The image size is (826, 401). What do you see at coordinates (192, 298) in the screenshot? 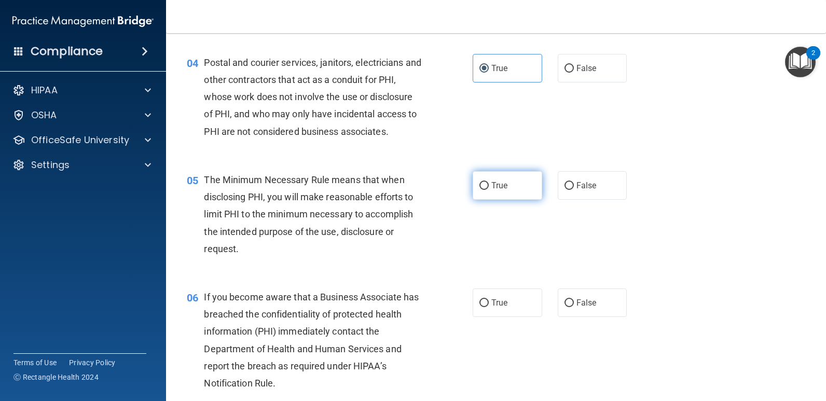
I see `span: 06` at bounding box center [192, 298].